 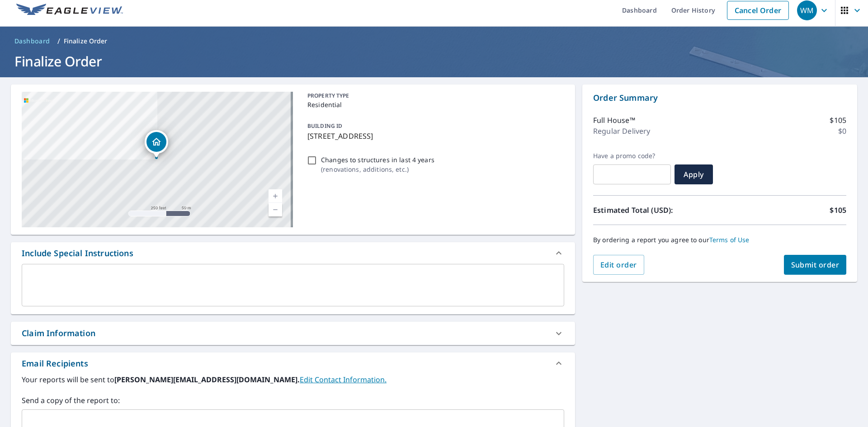 I want to click on p: BUILDING ID, so click(x=325, y=126).